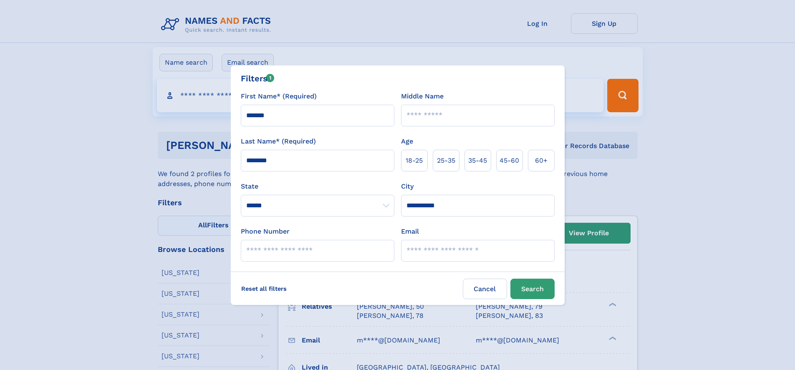 The image size is (795, 370). Describe the element at coordinates (414, 161) in the screenshot. I see `span: 18‑25` at that location.